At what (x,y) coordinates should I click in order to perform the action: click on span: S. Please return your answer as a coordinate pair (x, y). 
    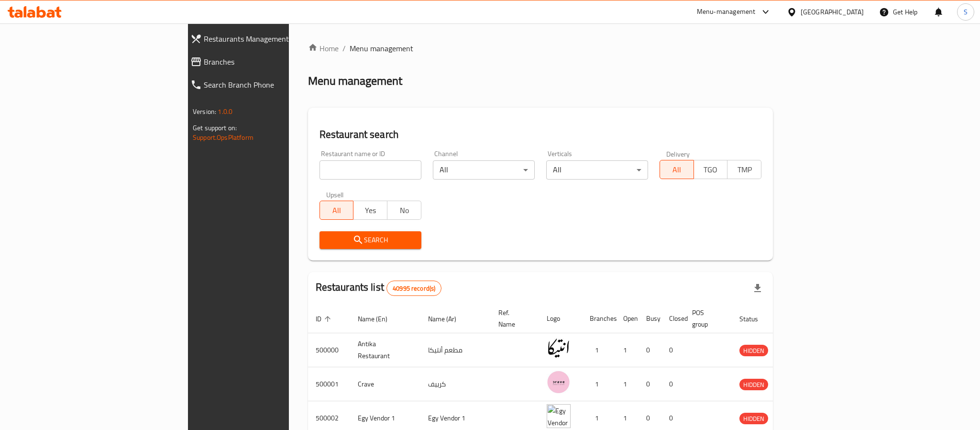
    Looking at the image, I should click on (965, 12).